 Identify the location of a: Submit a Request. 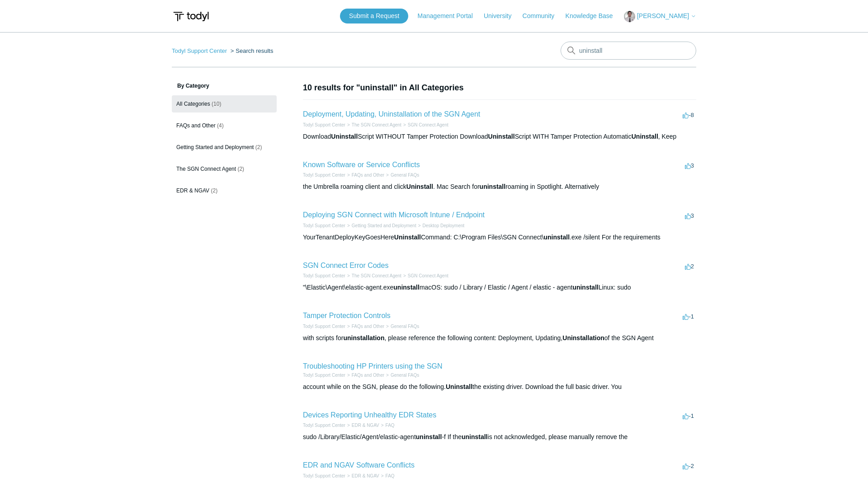
(374, 16).